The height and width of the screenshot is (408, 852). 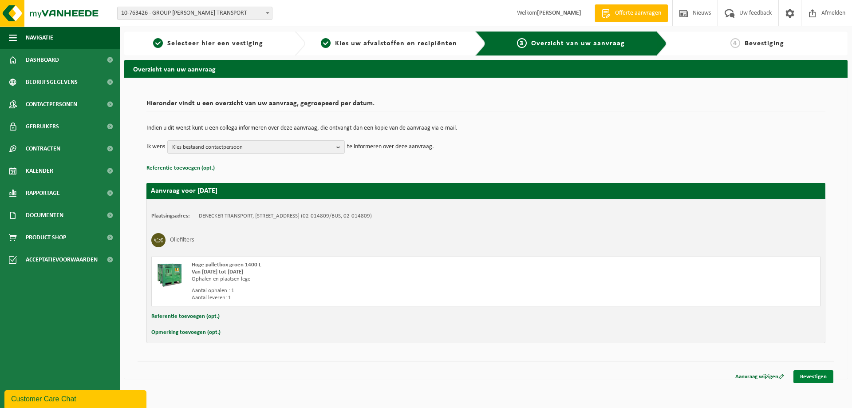 What do you see at coordinates (638, 13) in the screenshot?
I see `span: Offerte aanvragen` at bounding box center [638, 13].